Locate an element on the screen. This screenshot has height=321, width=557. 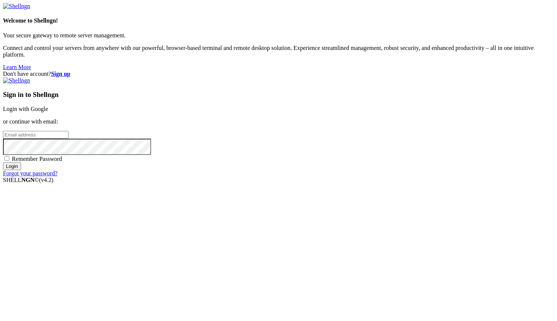
input: Login is located at coordinates (12, 166).